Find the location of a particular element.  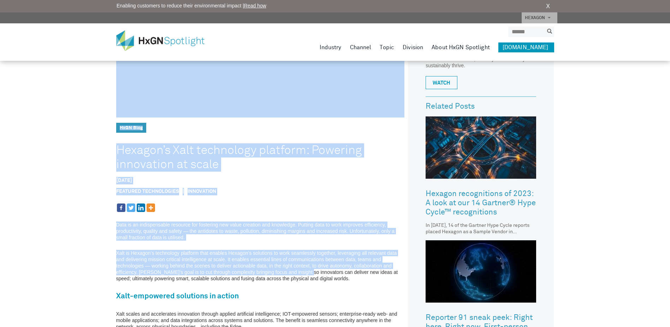

img: Reporter 91 sneak peek: Right here. Right now. First-person innovation is located at coordinates (481, 271).